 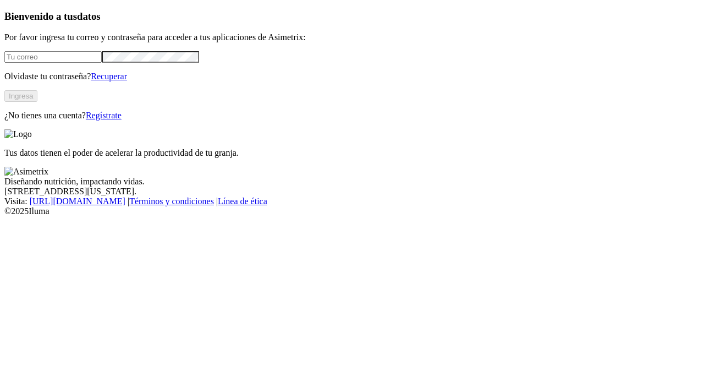 What do you see at coordinates (89, 16) in the screenshot?
I see `span: datos` at bounding box center [89, 16].